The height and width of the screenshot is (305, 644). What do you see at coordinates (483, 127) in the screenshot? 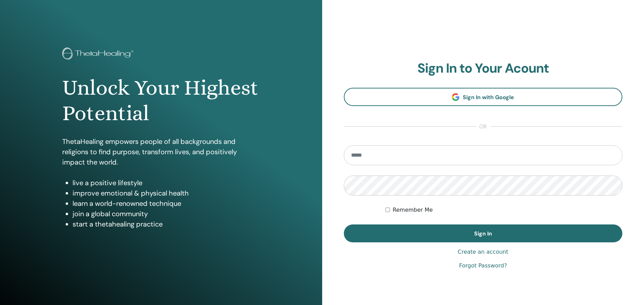
I see `span: or` at bounding box center [483, 127].